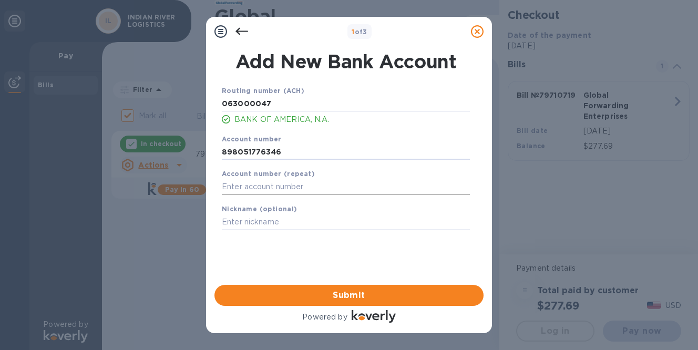 This screenshot has height=350, width=698. Describe the element at coordinates (346, 104) in the screenshot. I see `input: Enter routing number` at that location.